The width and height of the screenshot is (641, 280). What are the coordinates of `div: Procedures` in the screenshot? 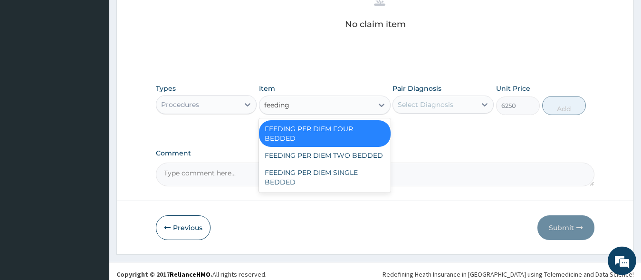 It's located at (180, 105).